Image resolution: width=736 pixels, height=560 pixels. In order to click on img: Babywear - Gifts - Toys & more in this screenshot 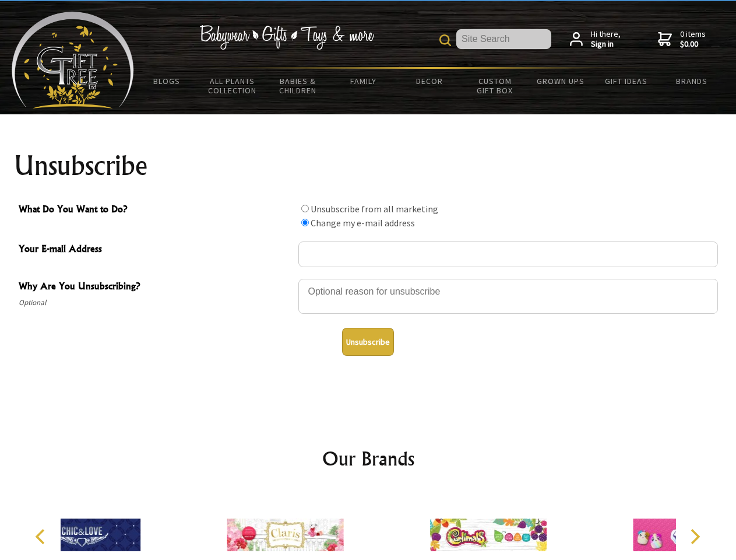, I will do `click(287, 37)`.